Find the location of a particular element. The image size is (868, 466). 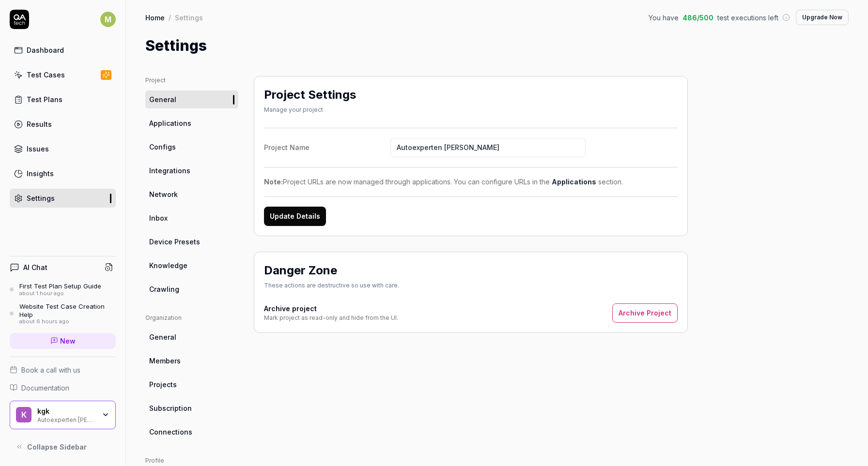

h2: Danger Zone is located at coordinates (300, 270).